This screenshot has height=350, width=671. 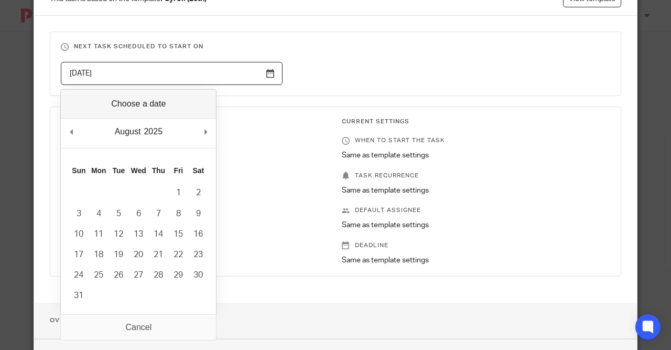 I want to click on abbr: Sunday, so click(x=79, y=170).